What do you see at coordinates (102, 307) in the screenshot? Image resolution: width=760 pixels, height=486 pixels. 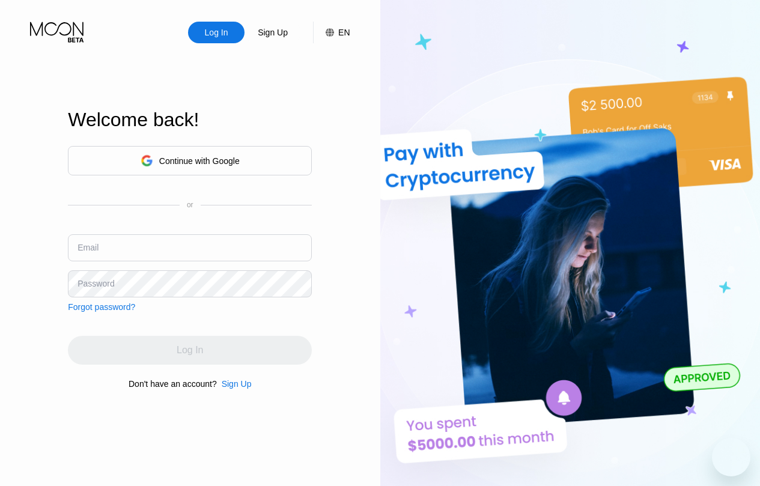 I see `div: Forgot password?` at bounding box center [102, 307].